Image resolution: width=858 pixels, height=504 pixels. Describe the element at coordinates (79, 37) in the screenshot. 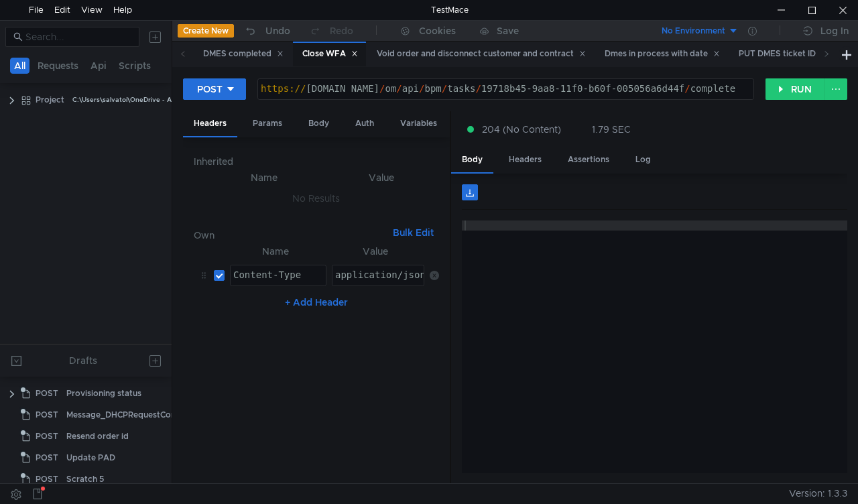

I see `input: Search...` at that location.